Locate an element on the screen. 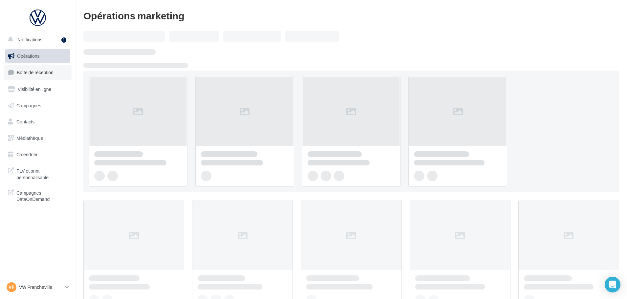 The image size is (627, 299). button: Notifications 1 is located at coordinates (36, 40).